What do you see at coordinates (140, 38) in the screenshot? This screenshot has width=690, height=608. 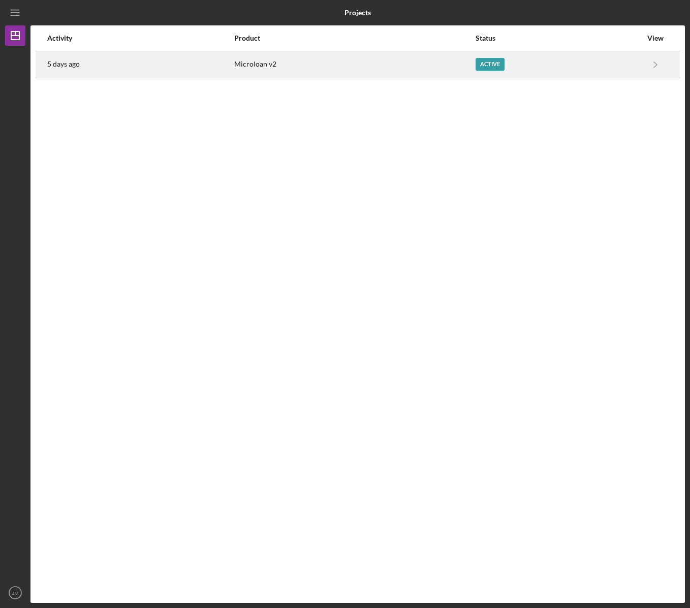 I see `div: Activity` at bounding box center [140, 38].